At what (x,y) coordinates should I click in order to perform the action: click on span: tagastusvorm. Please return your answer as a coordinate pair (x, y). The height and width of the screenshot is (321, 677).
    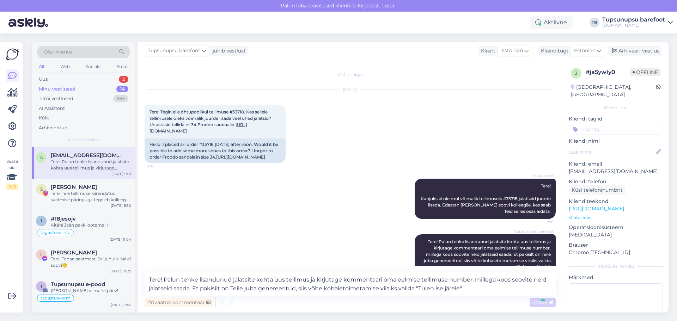
    Looking at the image, I should click on (55, 299).